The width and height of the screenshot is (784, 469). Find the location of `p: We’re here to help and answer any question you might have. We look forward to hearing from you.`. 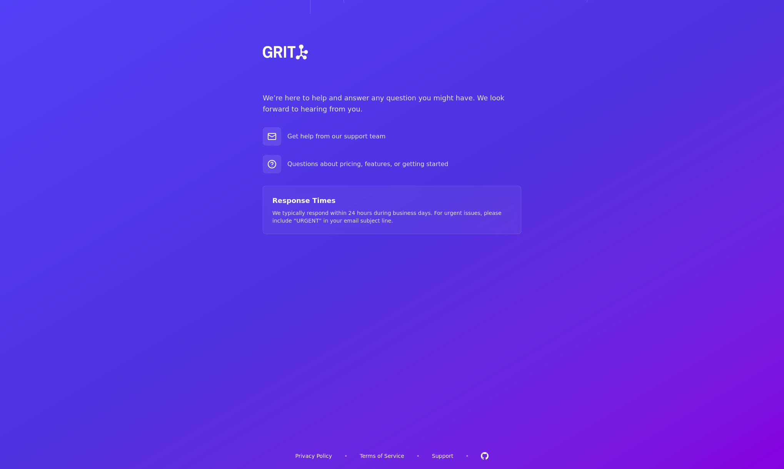

p: We’re here to help and answer any question you might have. We look forward to hearing from you. is located at coordinates (392, 104).